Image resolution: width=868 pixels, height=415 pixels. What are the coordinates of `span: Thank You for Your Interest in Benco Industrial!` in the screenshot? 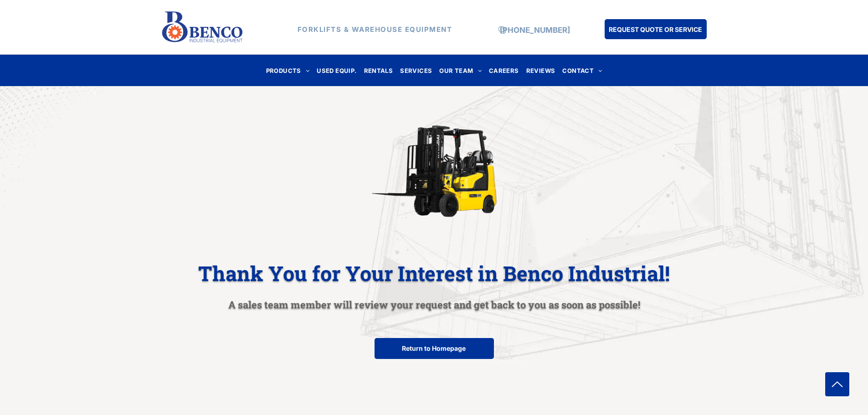 It's located at (434, 273).